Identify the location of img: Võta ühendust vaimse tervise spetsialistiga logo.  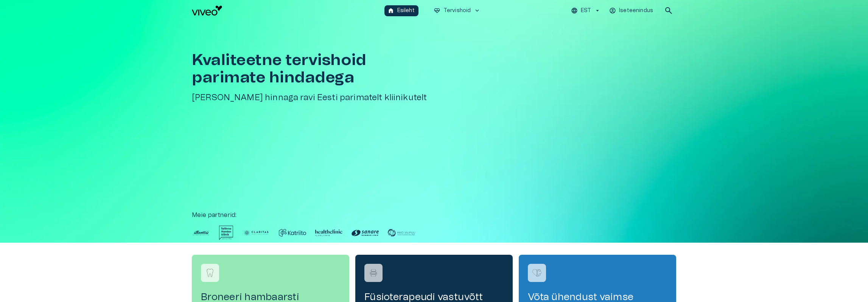
(537, 273).